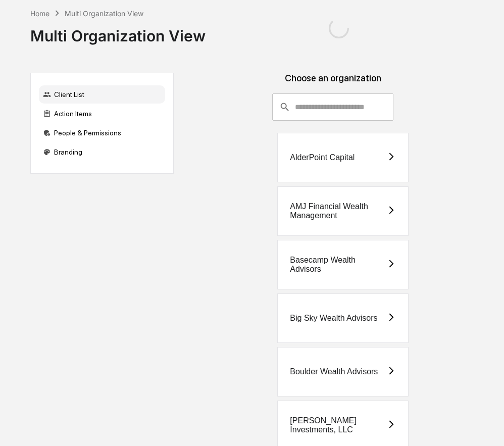 The width and height of the screenshot is (504, 446). Describe the element at coordinates (102, 114) in the screenshot. I see `div: Action Items` at that location.